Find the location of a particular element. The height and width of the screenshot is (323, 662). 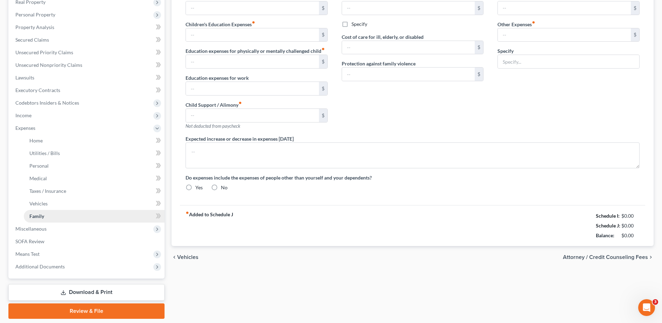

a: Medical is located at coordinates (94, 178).